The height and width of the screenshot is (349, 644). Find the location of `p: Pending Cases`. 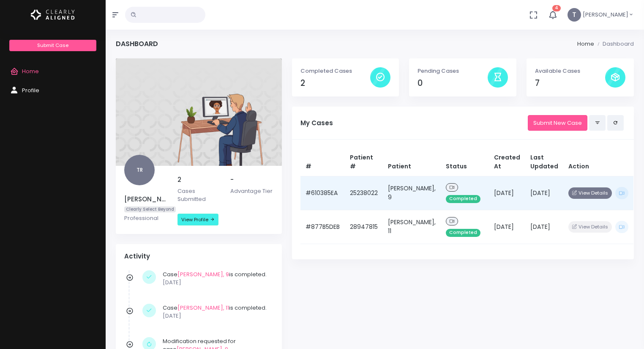

p: Pending Cases is located at coordinates (452, 71).